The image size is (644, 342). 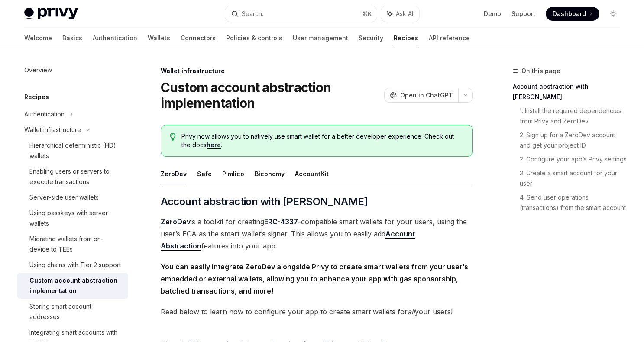 What do you see at coordinates (523, 14) in the screenshot?
I see `a: Support` at bounding box center [523, 14].